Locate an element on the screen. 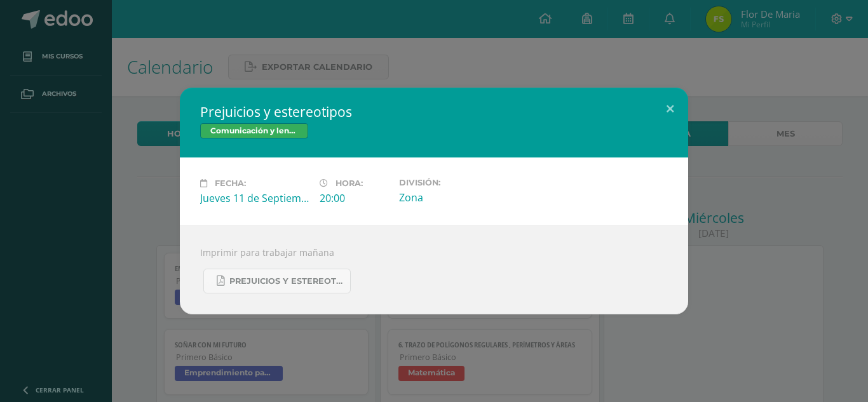 This screenshot has width=868, height=402. div: Jueves 11 de Septiembre is located at coordinates (255, 198).